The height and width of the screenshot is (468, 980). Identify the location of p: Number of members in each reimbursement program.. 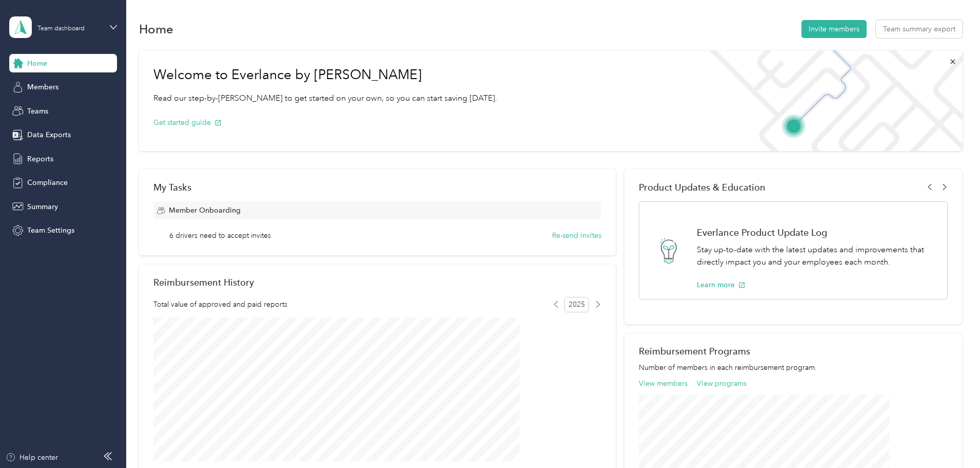
(793, 367).